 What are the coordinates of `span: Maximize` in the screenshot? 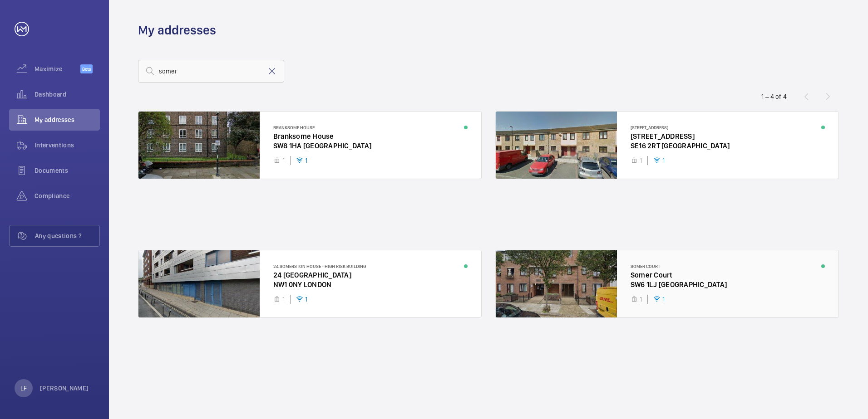 It's located at (58, 69).